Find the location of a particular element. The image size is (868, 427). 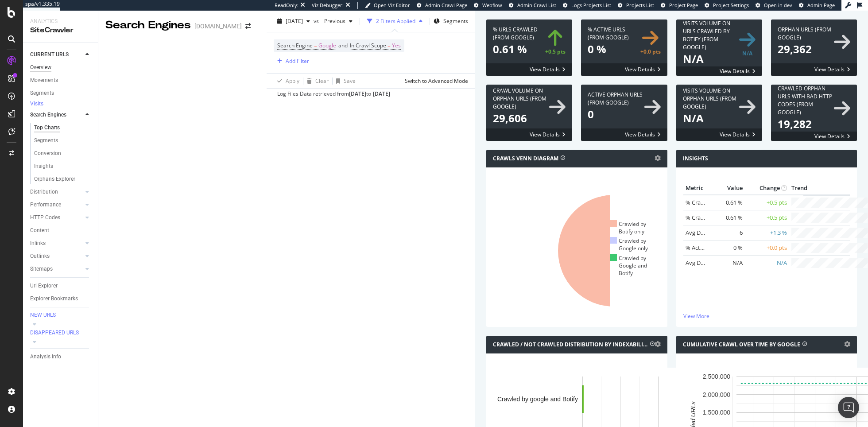

a: Conversion is located at coordinates (63, 153).